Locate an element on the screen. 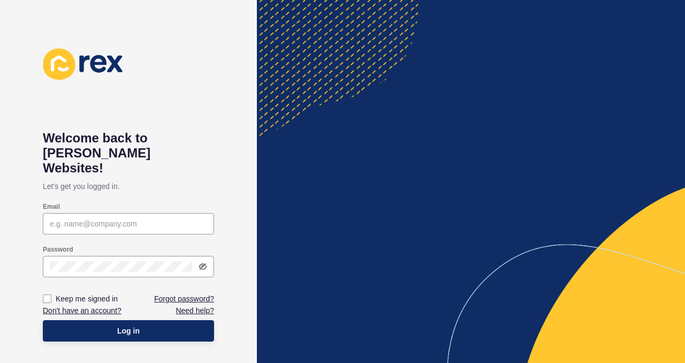  input: e.g. name@company.com is located at coordinates (128, 224).